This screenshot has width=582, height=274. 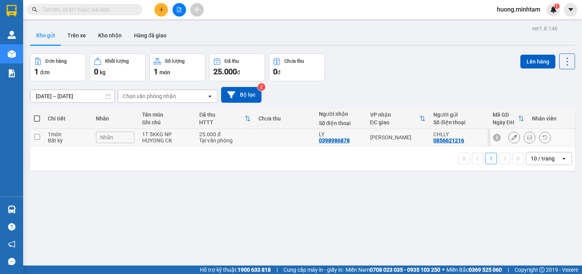 What do you see at coordinates (68, 135) in the screenshot?
I see `div: 1 món` at bounding box center [68, 135].